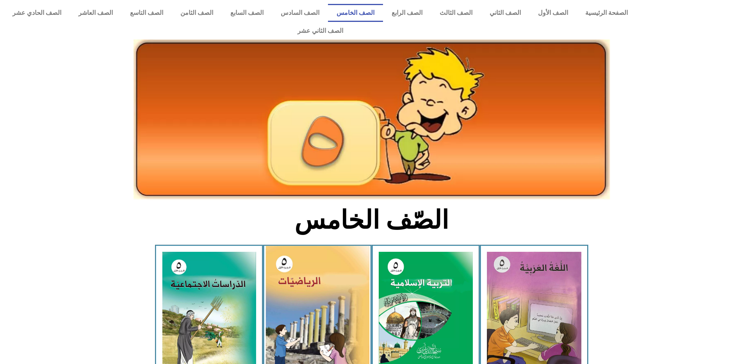 This screenshot has height=364, width=743. I want to click on a: الصف السابع, so click(247, 13).